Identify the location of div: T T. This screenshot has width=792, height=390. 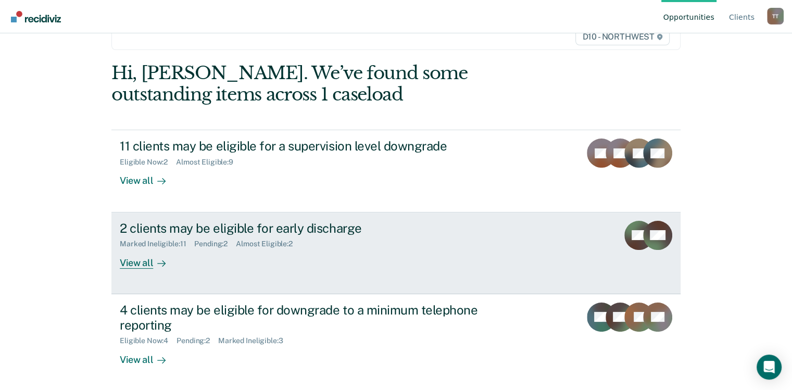
(775, 16).